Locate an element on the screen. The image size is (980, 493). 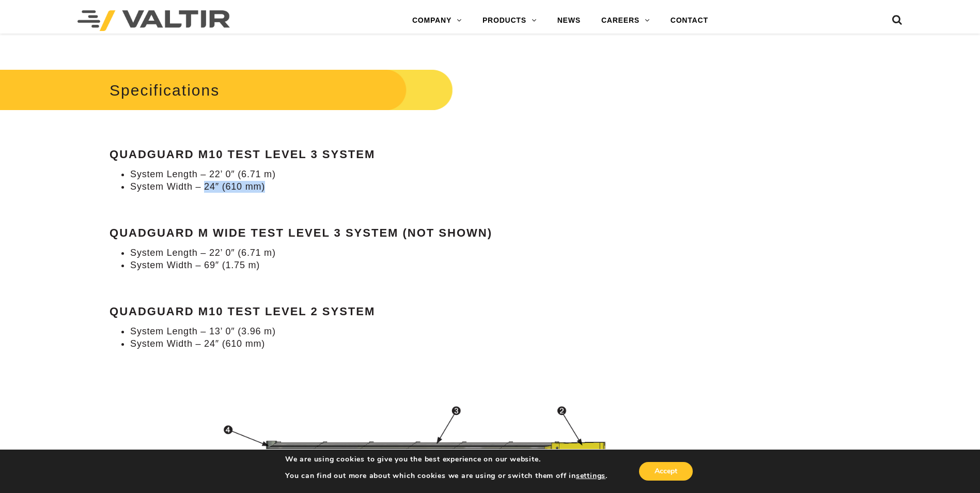
p: We are using cookies to give you the best experience on our website. is located at coordinates (446, 459).